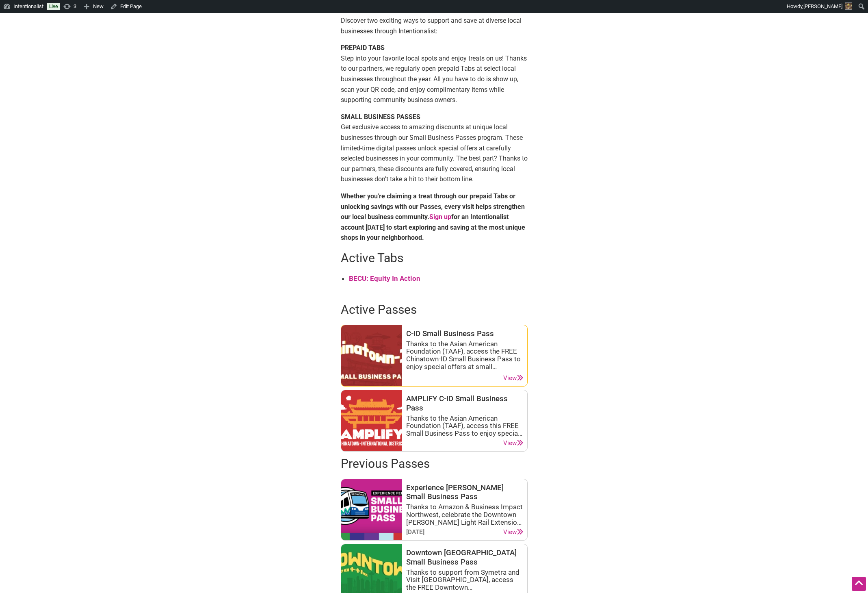  Describe the element at coordinates (381, 116) in the screenshot. I see `strong: SMALL BUSINESS PASSES` at that location.